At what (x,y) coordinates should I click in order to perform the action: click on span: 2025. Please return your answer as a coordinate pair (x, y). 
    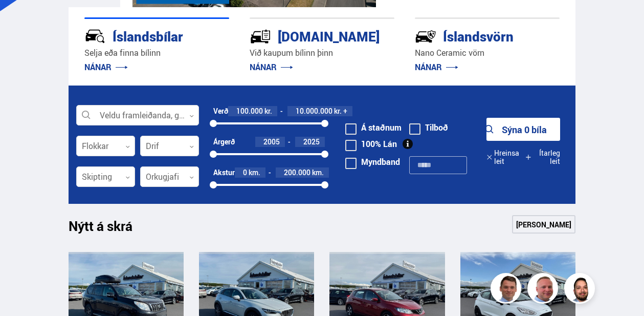
    Looking at the image, I should click on (311, 141).